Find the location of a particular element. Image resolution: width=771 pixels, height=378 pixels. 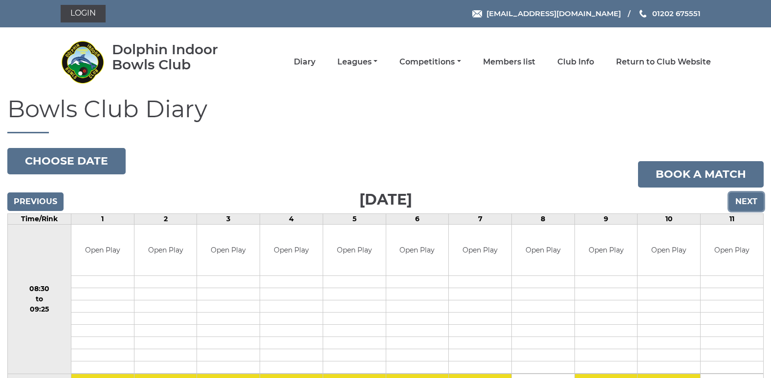

input: Previous is located at coordinates (35, 202).